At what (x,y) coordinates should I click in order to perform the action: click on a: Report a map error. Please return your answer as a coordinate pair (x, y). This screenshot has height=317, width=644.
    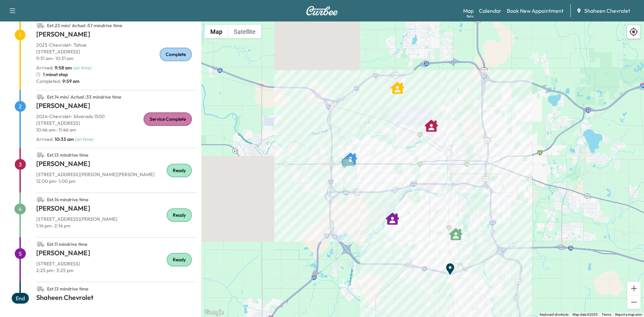
    Looking at the image, I should click on (629, 314).